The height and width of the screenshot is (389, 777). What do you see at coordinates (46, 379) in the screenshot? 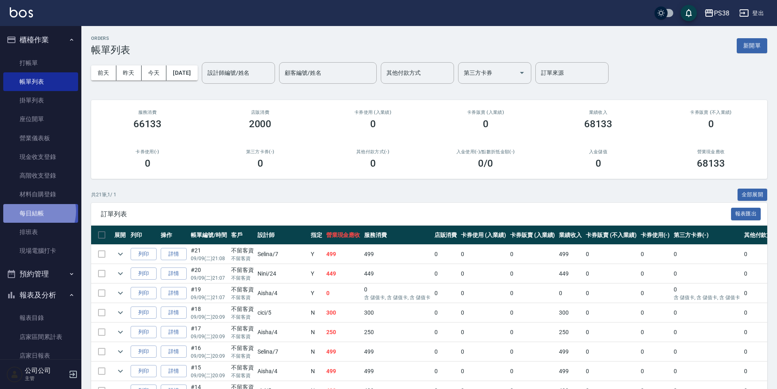
I see `p: 主管` at bounding box center [46, 379].